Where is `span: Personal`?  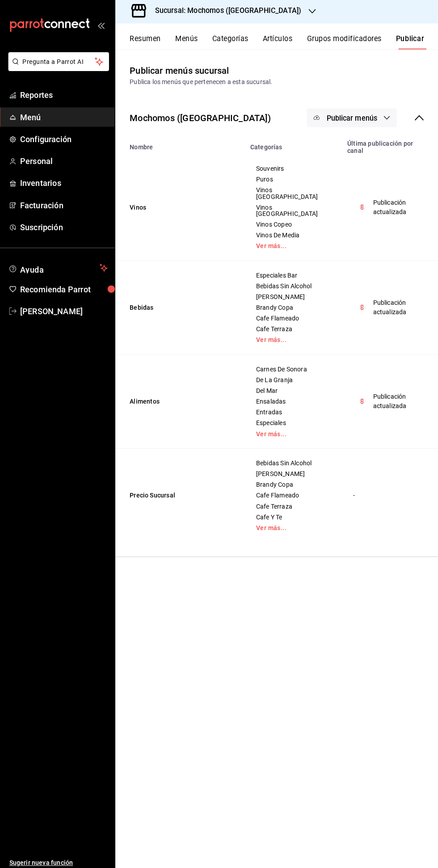 span: Personal is located at coordinates (65, 162).